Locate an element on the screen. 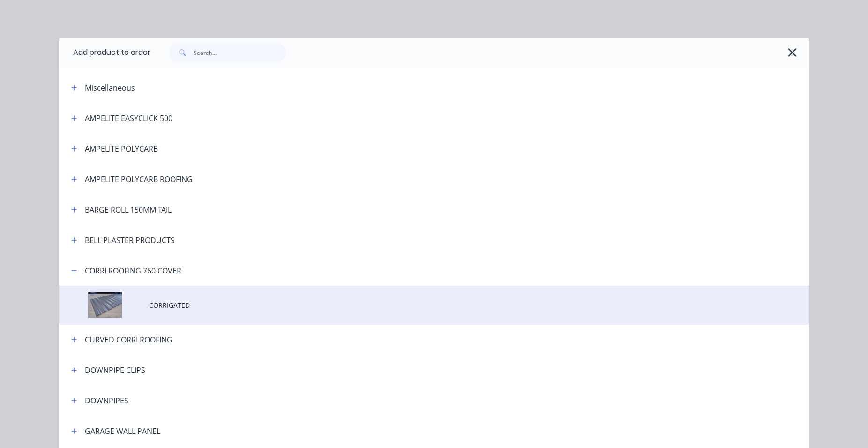 This screenshot has height=448, width=868. div: BARGE ROLL 150MM TAIL is located at coordinates (128, 210).